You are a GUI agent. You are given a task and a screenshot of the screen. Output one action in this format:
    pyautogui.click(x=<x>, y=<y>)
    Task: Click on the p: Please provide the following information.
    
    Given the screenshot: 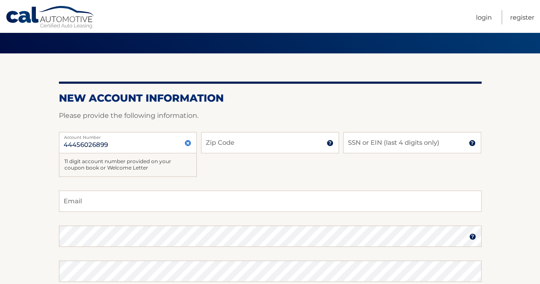 What is the action you would take?
    pyautogui.click(x=270, y=116)
    